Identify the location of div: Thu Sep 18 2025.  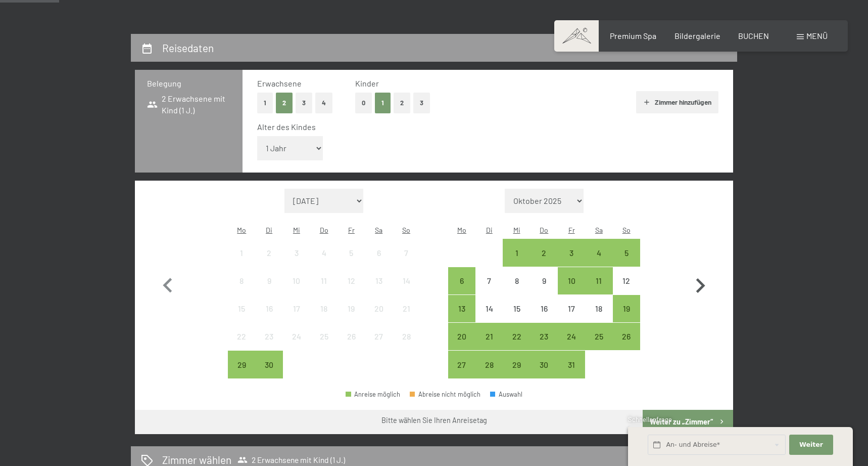
(324, 308).